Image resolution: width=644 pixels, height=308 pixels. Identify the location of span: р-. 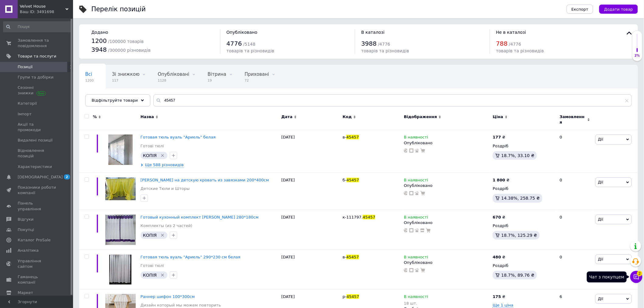
(345, 297).